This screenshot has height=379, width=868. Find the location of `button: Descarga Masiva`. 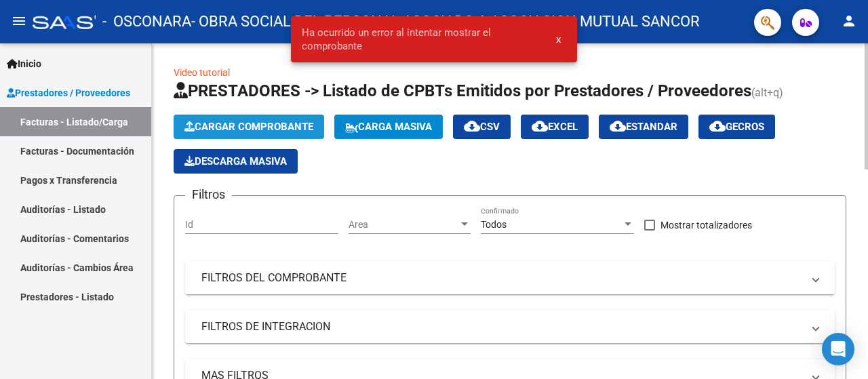

button: Descarga Masiva is located at coordinates (236, 161).